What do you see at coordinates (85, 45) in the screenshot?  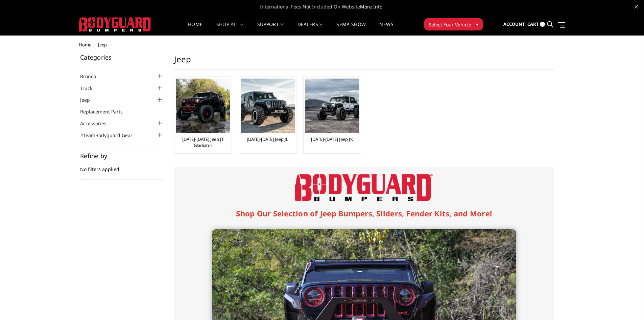 I see `span: Home` at bounding box center [85, 45].